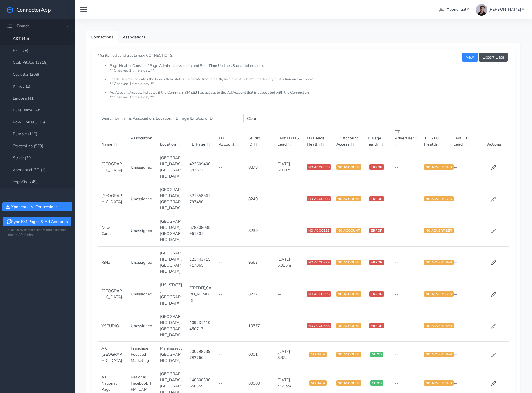 This screenshot has width=532, height=393. Describe the element at coordinates (259, 199) in the screenshot. I see `td: 8240` at that location.